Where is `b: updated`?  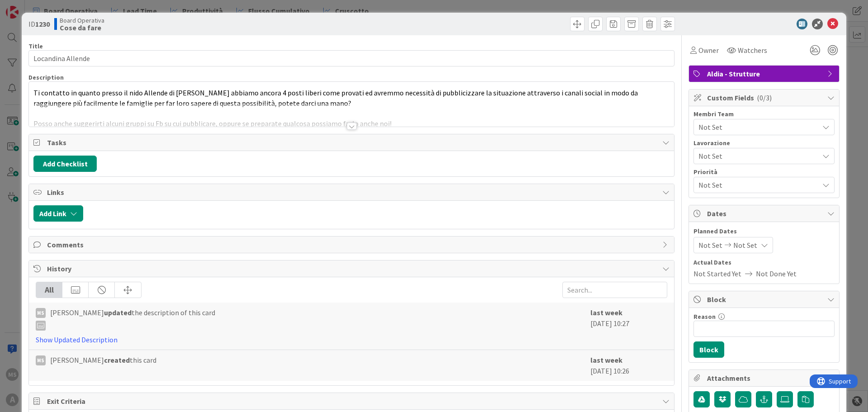 b: updated is located at coordinates (117, 312).